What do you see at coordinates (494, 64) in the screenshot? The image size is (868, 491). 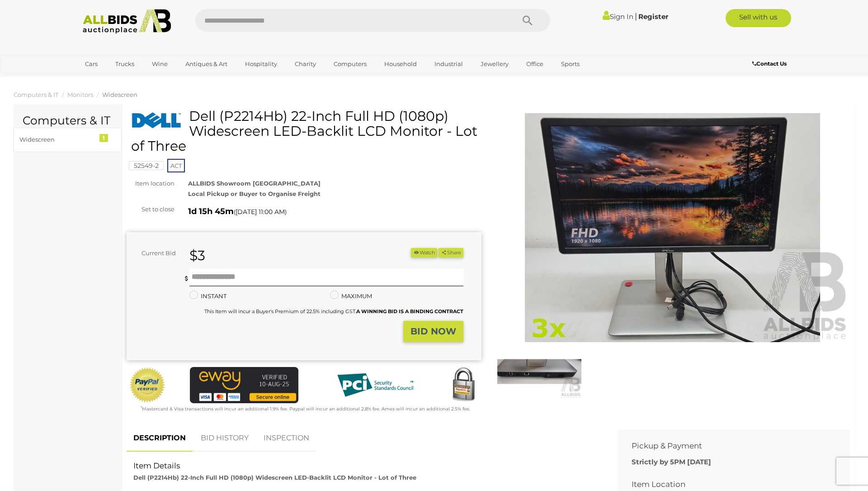 I see `a: Jewellery` at bounding box center [494, 64].